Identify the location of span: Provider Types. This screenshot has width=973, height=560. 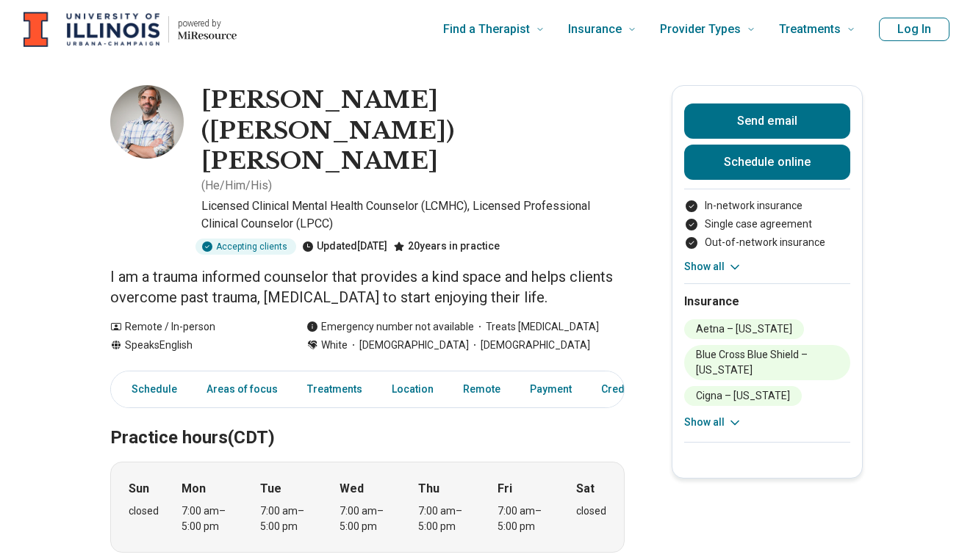
(700, 29).